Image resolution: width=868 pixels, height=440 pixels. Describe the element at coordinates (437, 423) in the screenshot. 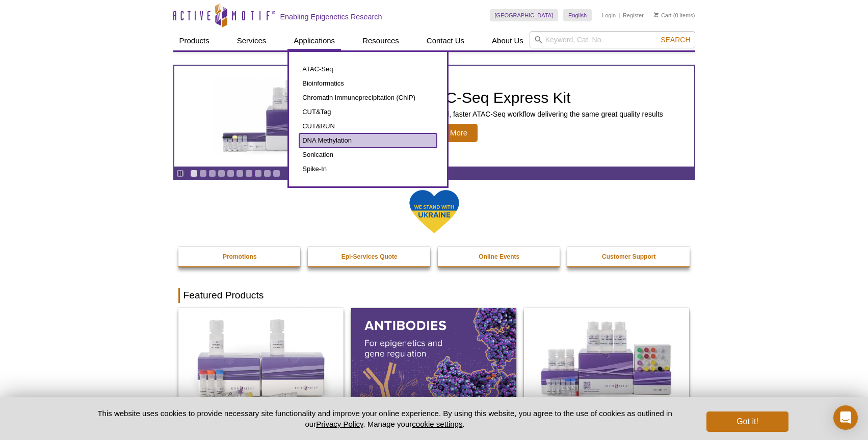

I see `button: cookie settings` at that location.